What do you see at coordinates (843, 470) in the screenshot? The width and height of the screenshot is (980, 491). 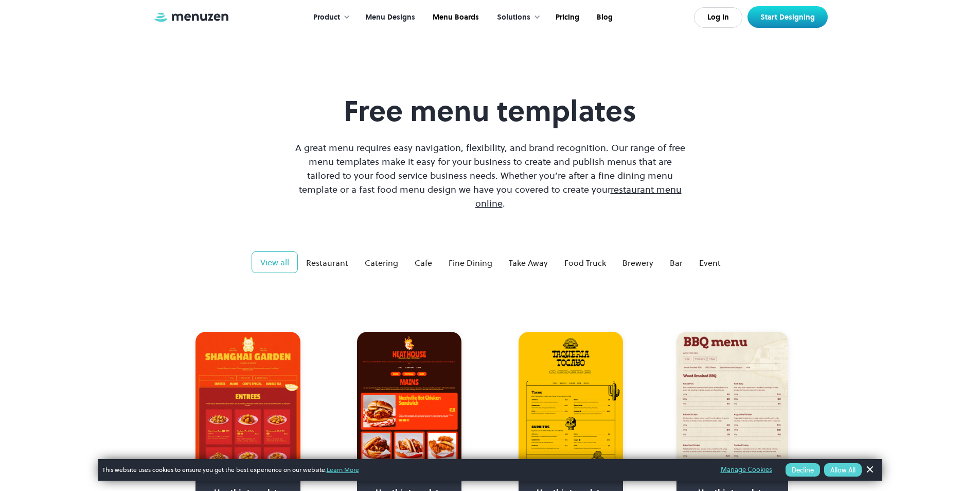 I see `button: Allow All` at bounding box center [843, 470].